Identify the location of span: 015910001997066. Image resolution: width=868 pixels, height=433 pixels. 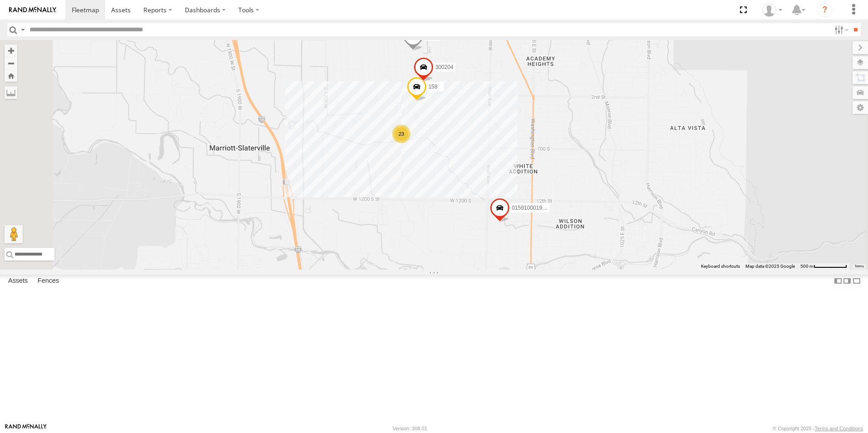
(534, 208).